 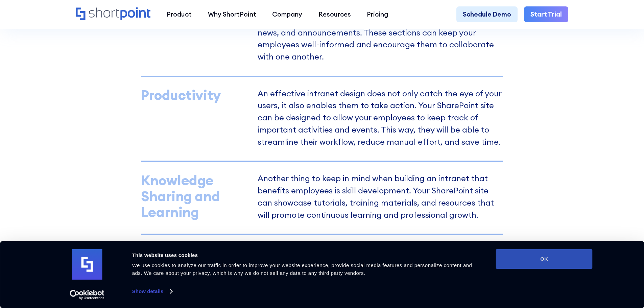 What do you see at coordinates (487, 14) in the screenshot?
I see `a: Schedule Demo` at bounding box center [487, 14].